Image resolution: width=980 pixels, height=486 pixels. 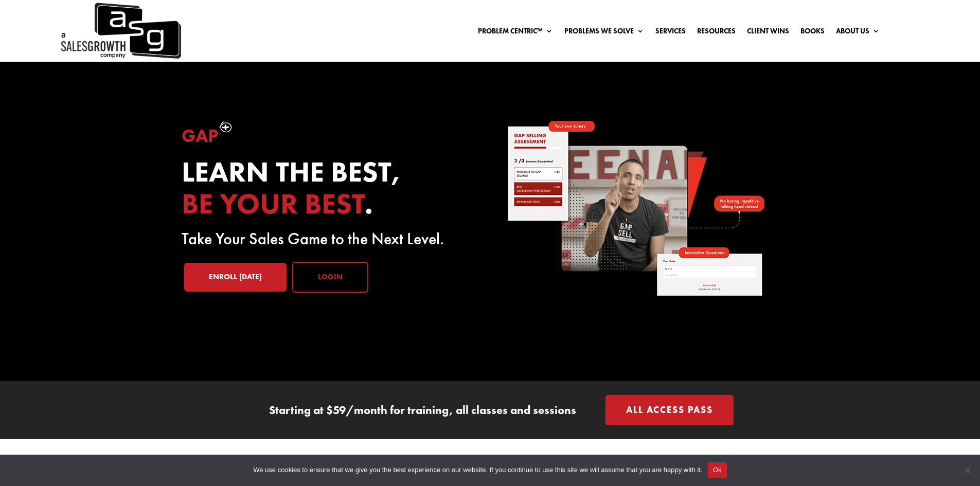 I want to click on span: be your best, so click(x=273, y=204).